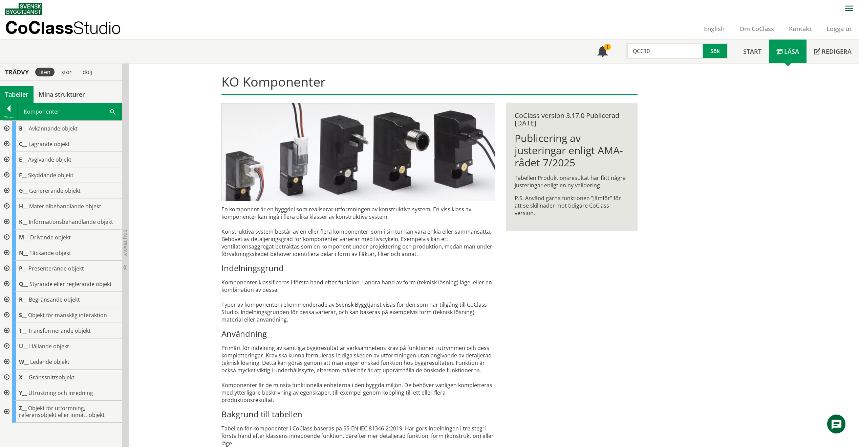 The width and height of the screenshot is (859, 447). What do you see at coordinates (50, 238) in the screenshot?
I see `span: Drivande objekt` at bounding box center [50, 238].